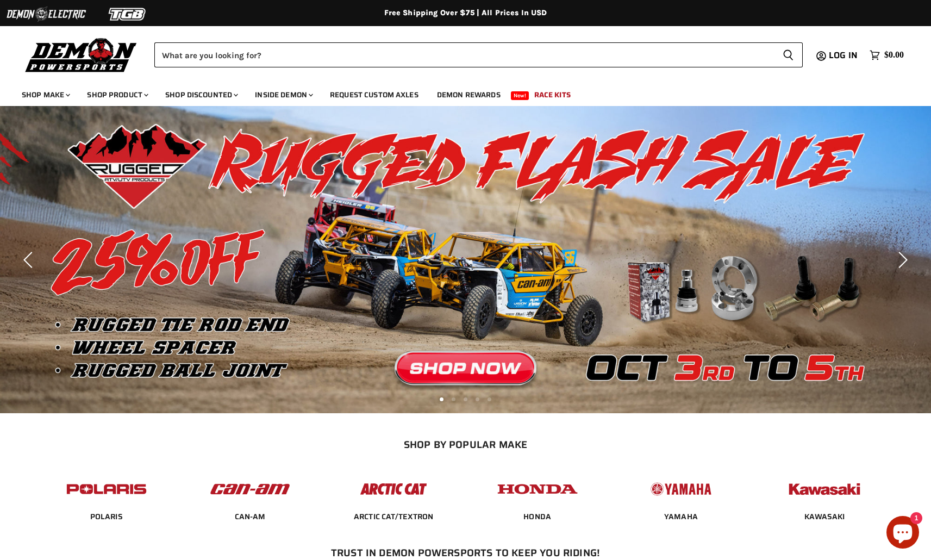  I want to click on a: HONDA, so click(537, 516).